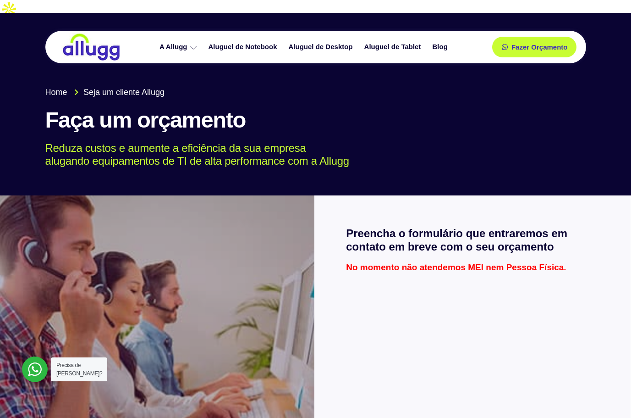 Image resolution: width=631 pixels, height=418 pixels. I want to click on p: Reduza custos e aumente a eficiência da sua empresa alugando equipamentos de TI de alta performan..., so click(309, 155).